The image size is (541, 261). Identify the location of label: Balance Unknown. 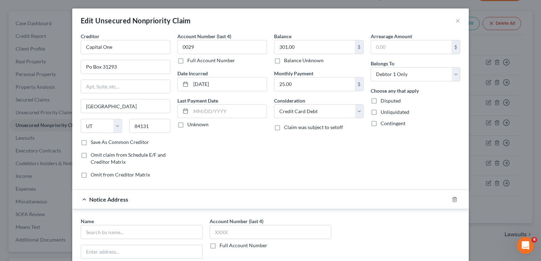
(304, 61).